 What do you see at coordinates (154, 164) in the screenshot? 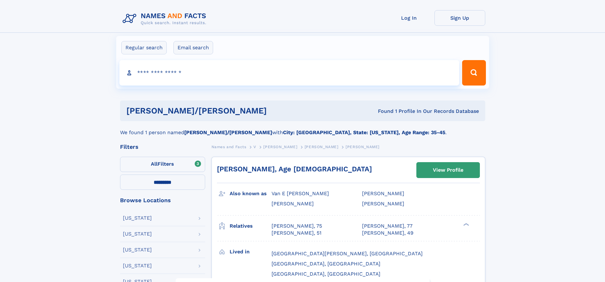
I see `span: All` at bounding box center [154, 164].